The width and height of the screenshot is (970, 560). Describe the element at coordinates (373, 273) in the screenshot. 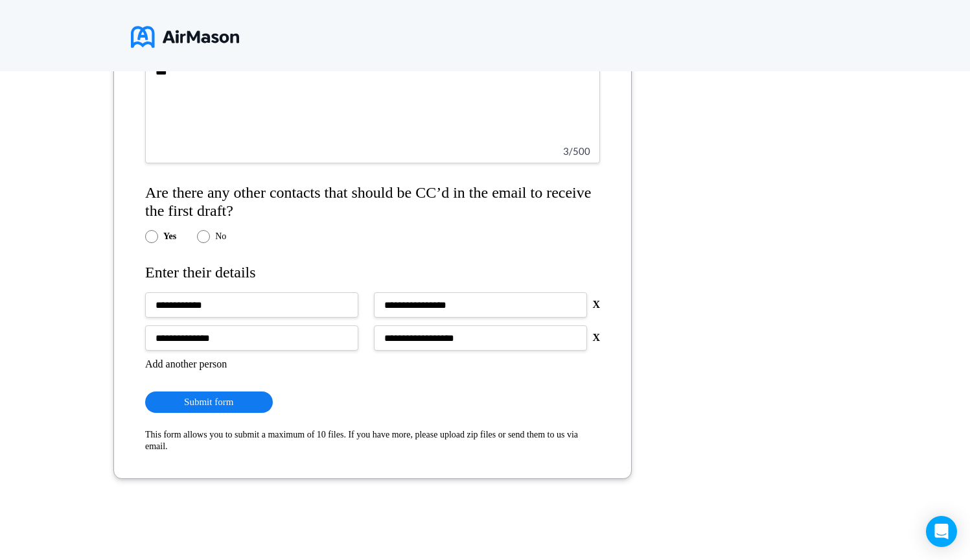

I see `h4: Enter their details` at that location.